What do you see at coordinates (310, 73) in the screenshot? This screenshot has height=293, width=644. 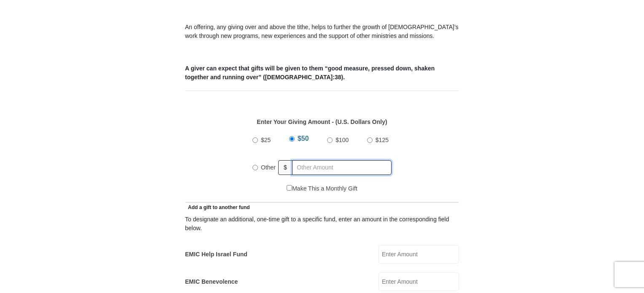 I see `b: A giver can expect that gifts will be given to them “good measure, pressed down, shaken together ...` at bounding box center [310, 73].